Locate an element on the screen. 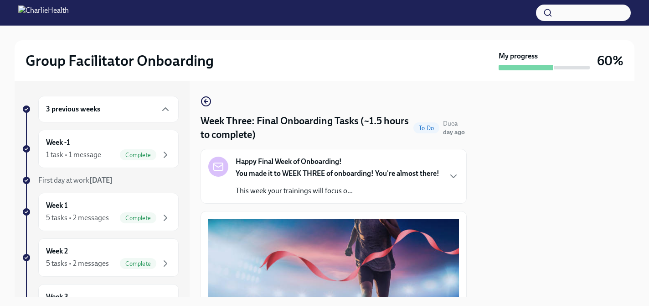  span: Due is located at coordinates (454, 128).